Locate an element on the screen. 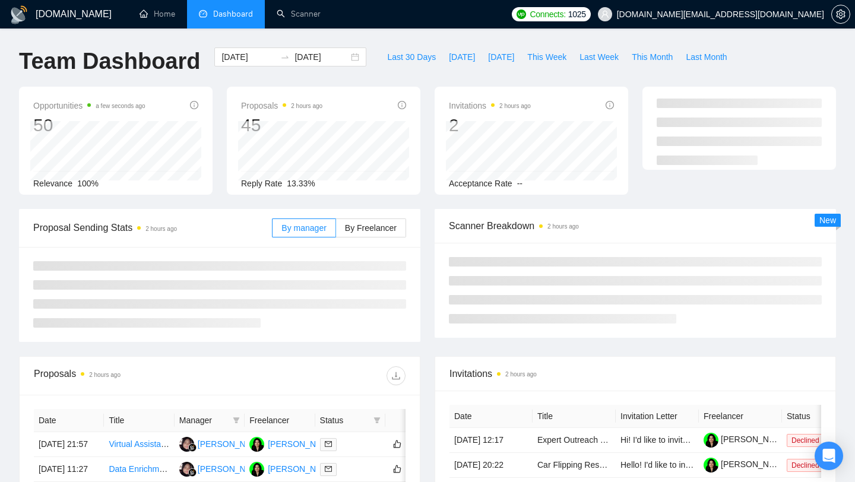 This screenshot has width=855, height=482. input: End date is located at coordinates (321, 57).